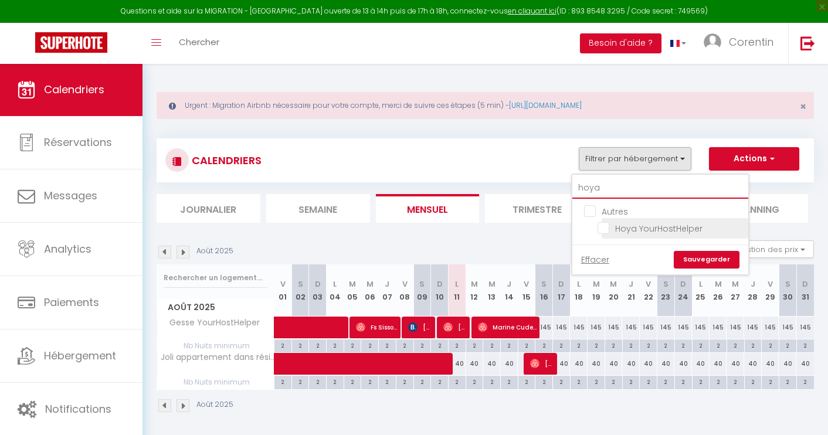 The width and height of the screenshot is (828, 435). Describe the element at coordinates (621, 43) in the screenshot. I see `button: Besoin d'aide ?` at that location.